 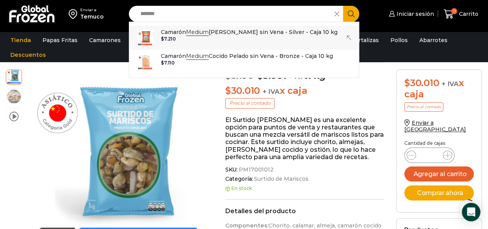 I want to click on button: Search button, so click(x=351, y=14).